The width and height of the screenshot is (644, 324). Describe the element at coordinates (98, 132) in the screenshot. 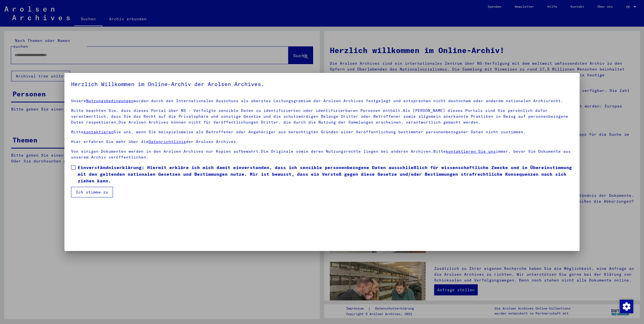

I see `a: kontaktieren` at that location.